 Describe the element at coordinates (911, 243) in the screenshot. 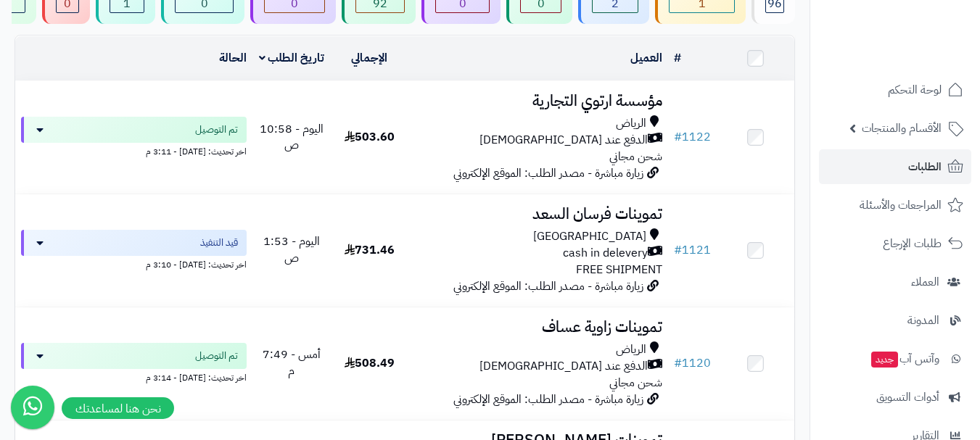

I see `span: طلبات الإرجاع` at that location.